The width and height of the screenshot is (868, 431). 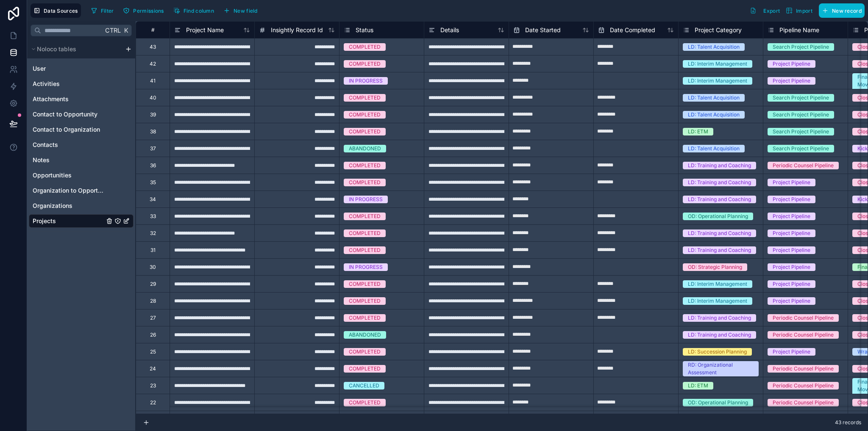 What do you see at coordinates (543, 30) in the screenshot?
I see `span: Date Started` at bounding box center [543, 30].